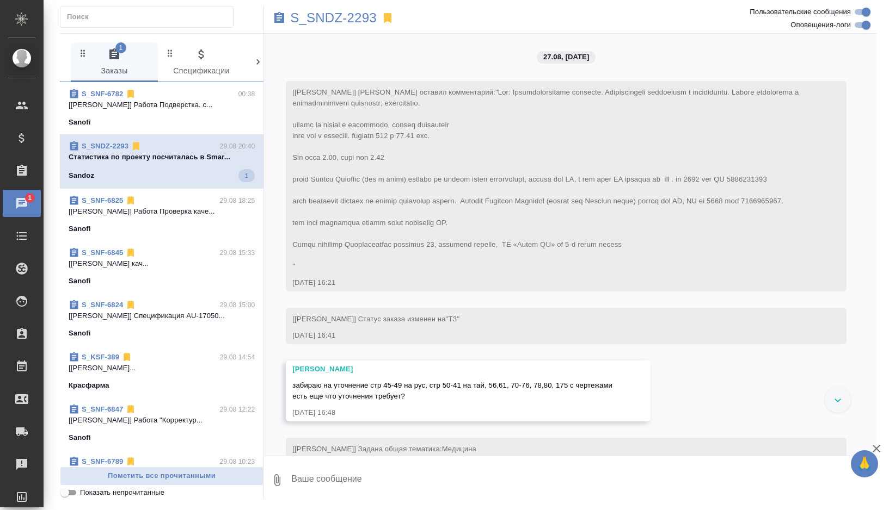 The image size is (889, 510). Describe the element at coordinates (546, 179) in the screenshot. I see `span: "Lor: Ipsumdolorsitame consecte. Adipiscingeli seddoeiusm t incididuntu. Labore etdolorema a enim...` at that location.